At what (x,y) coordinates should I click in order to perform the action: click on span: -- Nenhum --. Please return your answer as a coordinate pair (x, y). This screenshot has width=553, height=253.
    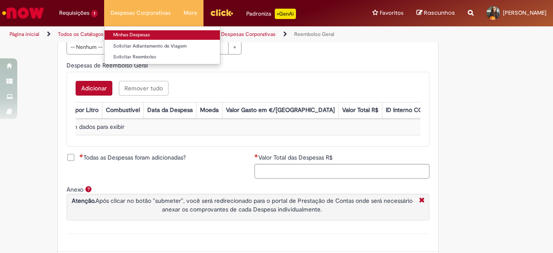
    Looking at the image, I should click on (147, 47).